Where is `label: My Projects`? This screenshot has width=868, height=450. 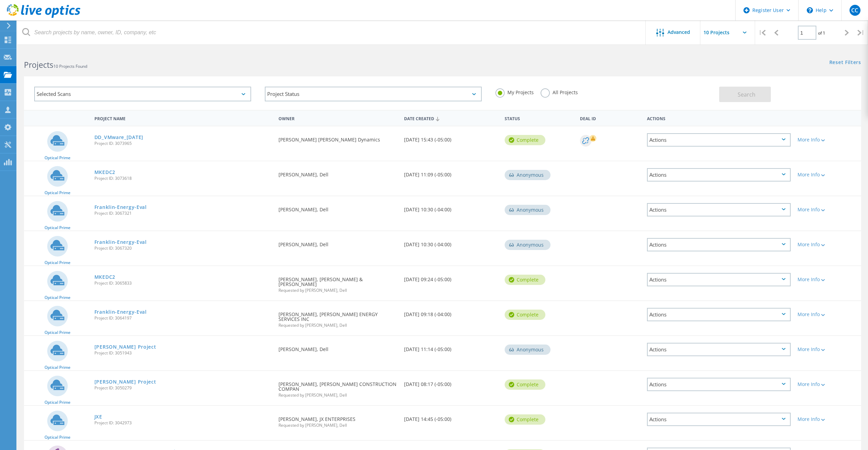 label: My Projects is located at coordinates (514, 91).